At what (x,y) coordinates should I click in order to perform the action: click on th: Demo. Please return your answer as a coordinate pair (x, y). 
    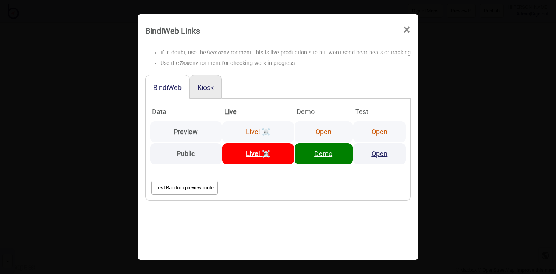
    Looking at the image, I should click on (323, 112).